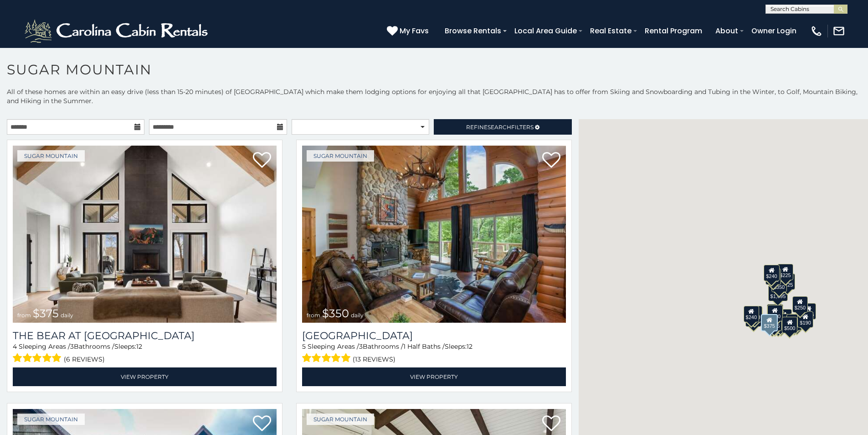 Image resolution: width=868 pixels, height=435 pixels. Describe the element at coordinates (424, 346) in the screenshot. I see `span: 1 Half Baths /` at that location.